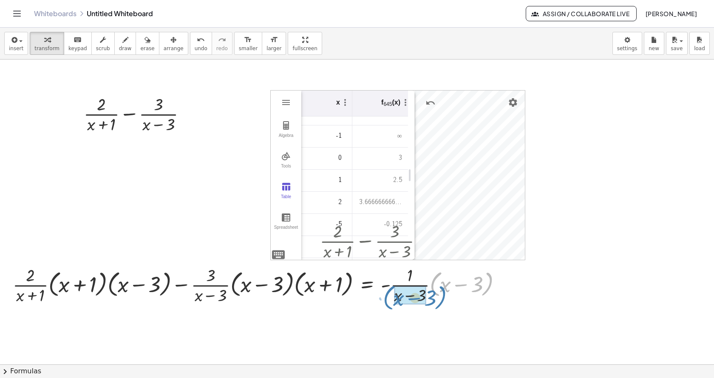 This screenshot has width=714, height=378. What do you see at coordinates (398, 175) in the screenshot?
I see `div: Graphing Calculator` at bounding box center [398, 175].